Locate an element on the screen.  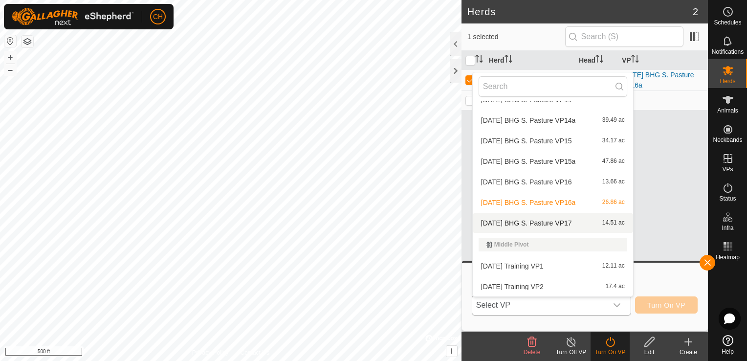
span: Animals is located at coordinates (728, 111).